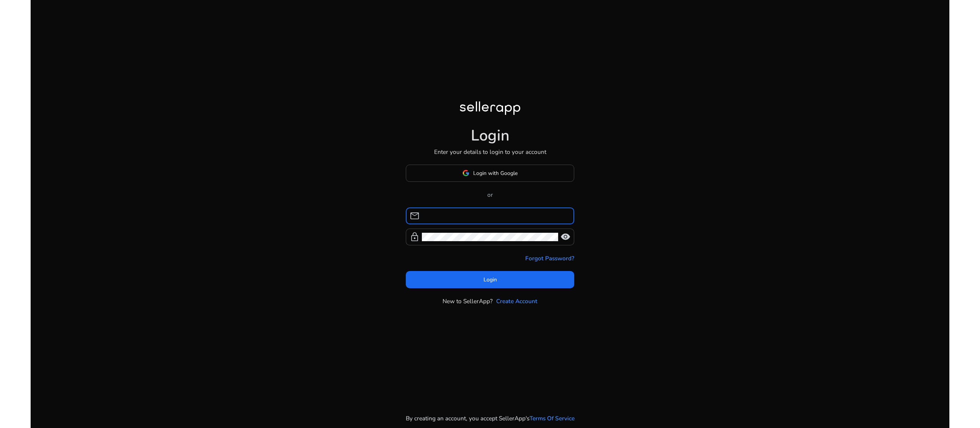 Image resolution: width=980 pixels, height=428 pixels. What do you see at coordinates (490, 136) in the screenshot?
I see `h1: Login` at bounding box center [490, 136].